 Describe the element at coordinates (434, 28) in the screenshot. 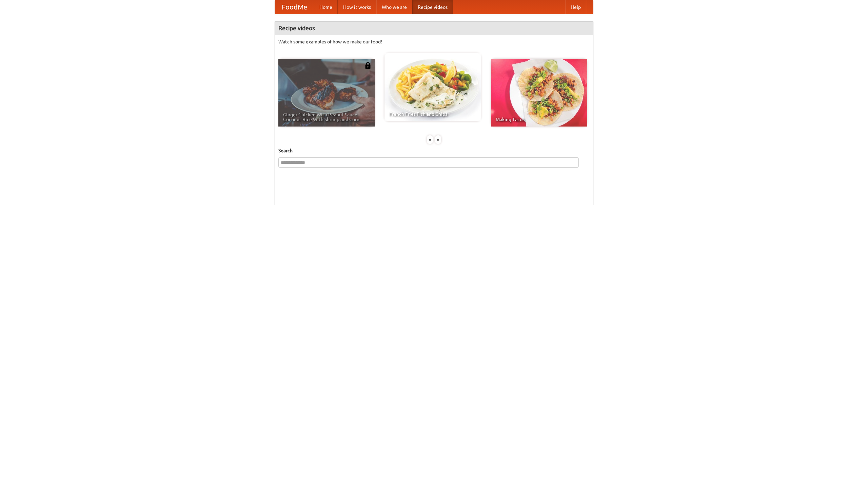

I see `h4: Recipe videos` at that location.